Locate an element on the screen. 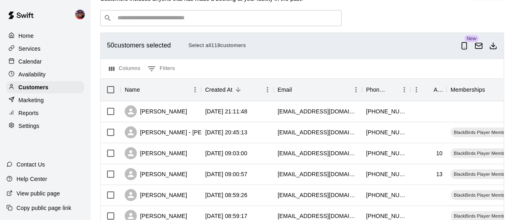 The width and height of the screenshot is (505, 220). div: balaacharya@gmail.com is located at coordinates (318, 153).